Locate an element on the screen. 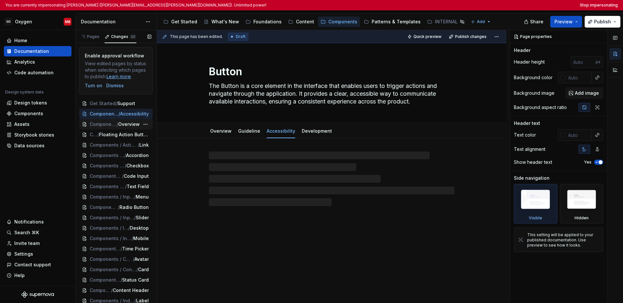  div: MB is located at coordinates (68, 22).